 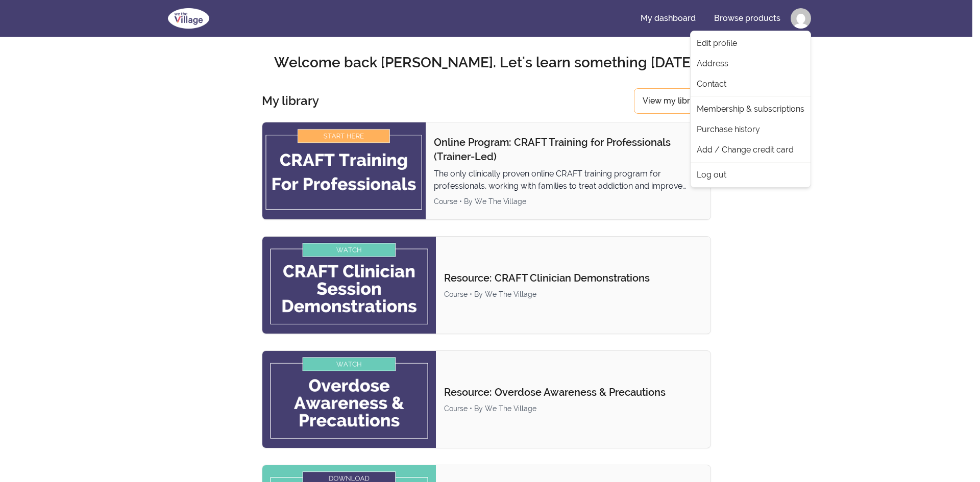 I want to click on a: Contact, so click(x=750, y=84).